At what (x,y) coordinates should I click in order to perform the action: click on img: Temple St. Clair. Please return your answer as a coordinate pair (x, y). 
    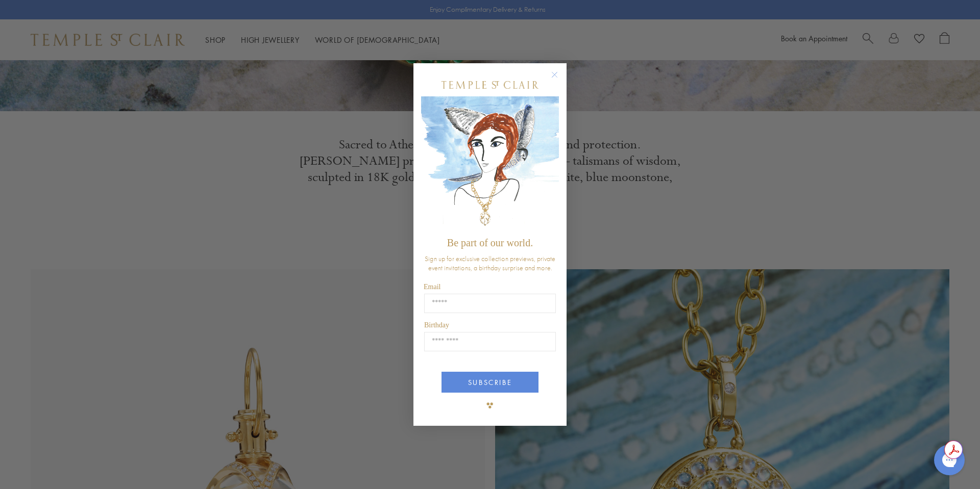
    Looking at the image, I should click on (490, 84).